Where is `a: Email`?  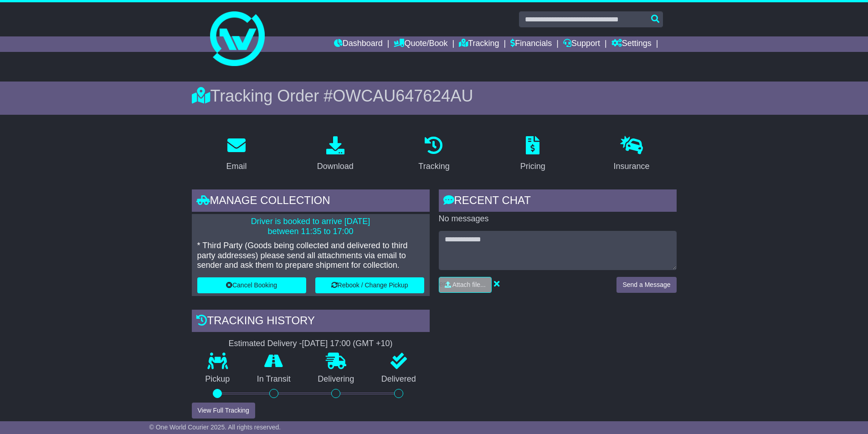 a: Email is located at coordinates (236, 154).